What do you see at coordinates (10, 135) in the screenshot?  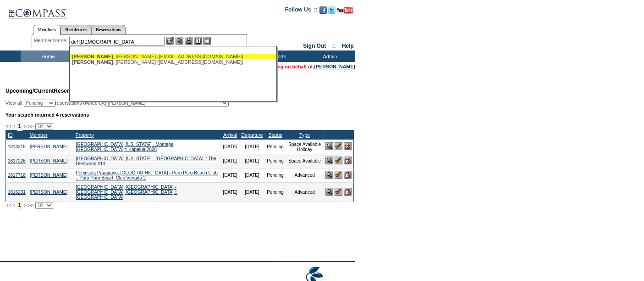 I see `a: ID` at bounding box center [10, 135].